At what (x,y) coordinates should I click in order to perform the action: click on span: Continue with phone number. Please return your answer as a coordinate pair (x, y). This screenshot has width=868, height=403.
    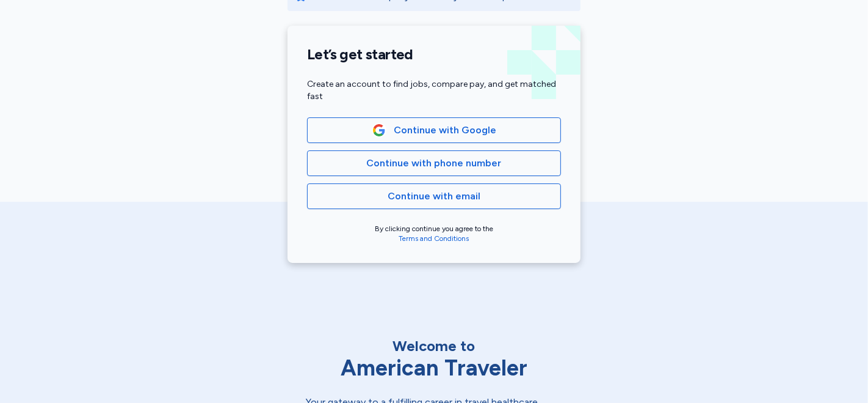
    Looking at the image, I should click on (434, 163).